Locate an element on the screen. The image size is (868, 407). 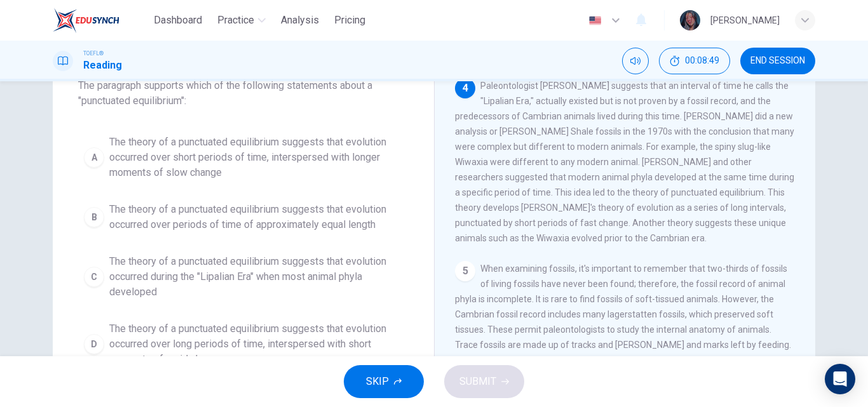
span: Dashboard is located at coordinates (178, 20).